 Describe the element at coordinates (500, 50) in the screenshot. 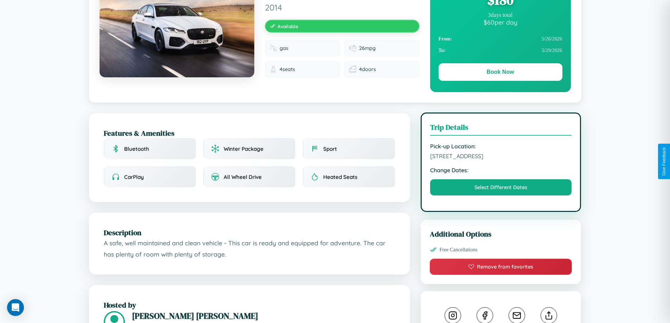

I see `div: 5 / 29 / 2026` at that location.